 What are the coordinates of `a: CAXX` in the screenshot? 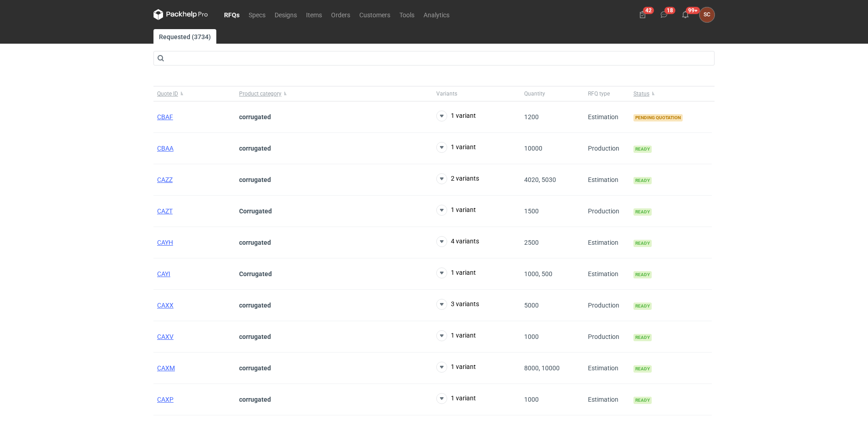 It's located at (165, 306).